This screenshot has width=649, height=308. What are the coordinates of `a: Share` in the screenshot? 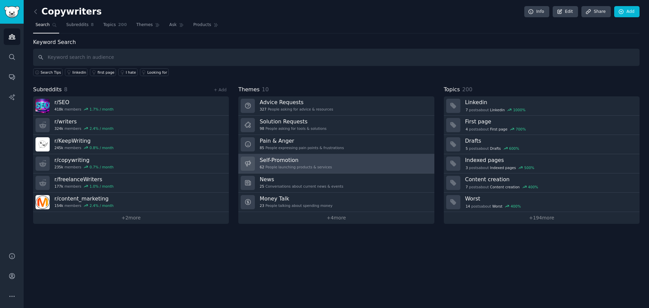 It's located at (595, 12).